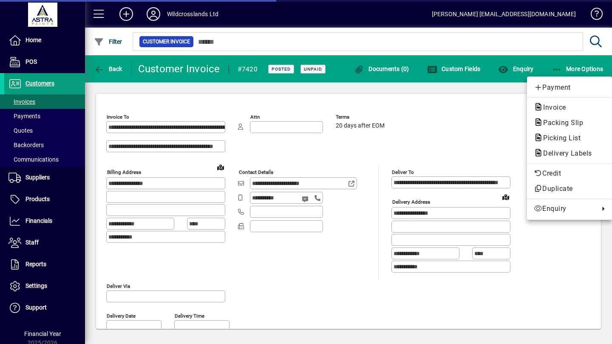  I want to click on span: Credit, so click(570, 173).